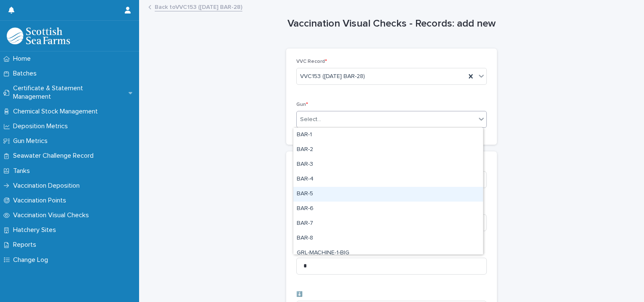  What do you see at coordinates (388, 135) in the screenshot?
I see `div: BAR-1` at bounding box center [388, 135].